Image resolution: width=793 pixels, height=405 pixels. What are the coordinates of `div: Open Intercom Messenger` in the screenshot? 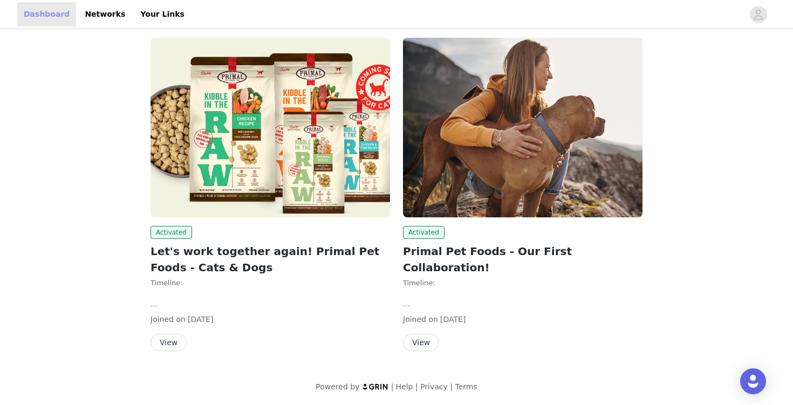 It's located at (753, 381).